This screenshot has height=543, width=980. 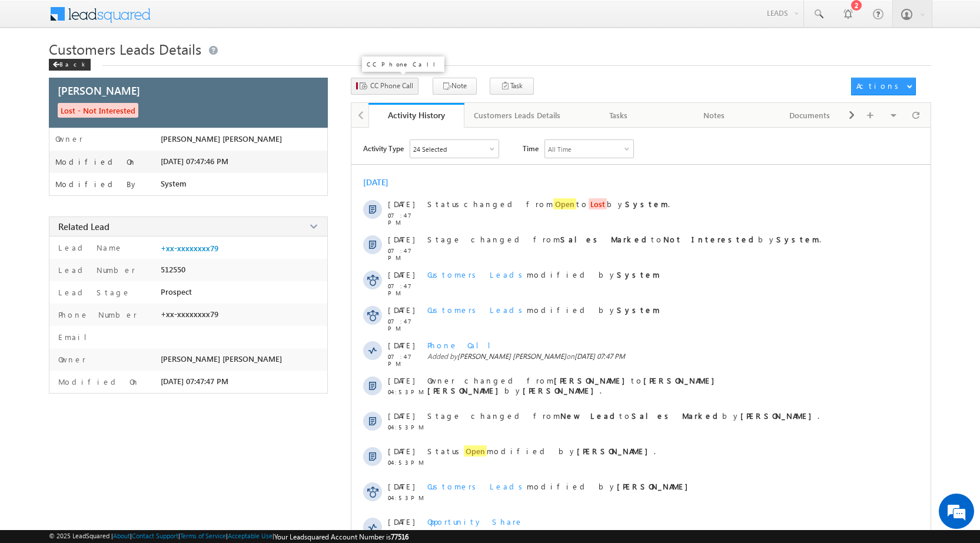 What do you see at coordinates (155, 536) in the screenshot?
I see `a: Contact Support` at bounding box center [155, 536].